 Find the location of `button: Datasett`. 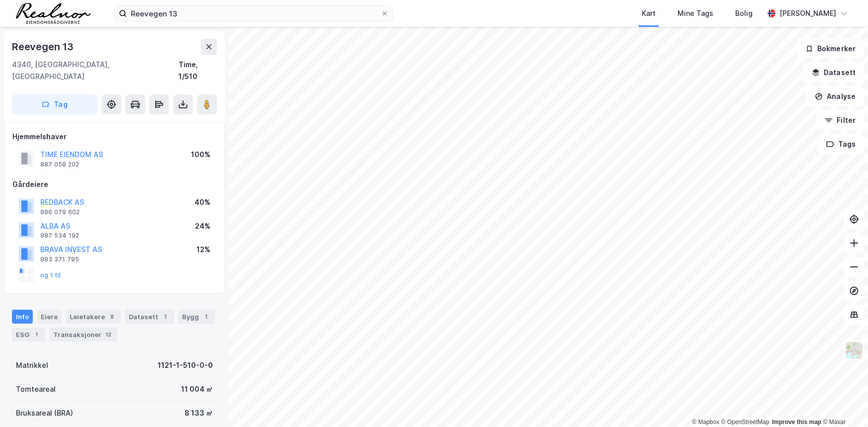

button: Datasett is located at coordinates (833, 73).